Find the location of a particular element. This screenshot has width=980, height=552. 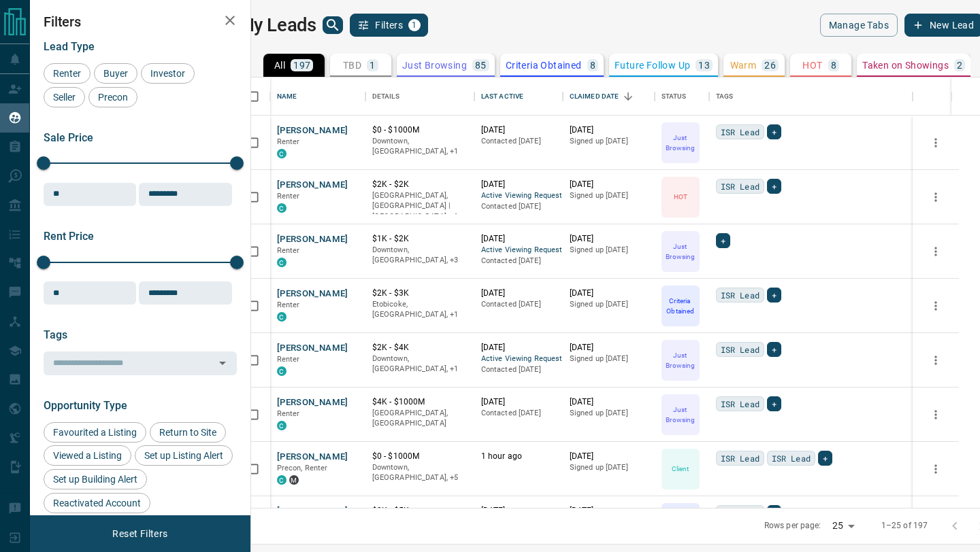

div: Set up Listing Alert is located at coordinates (184, 455).